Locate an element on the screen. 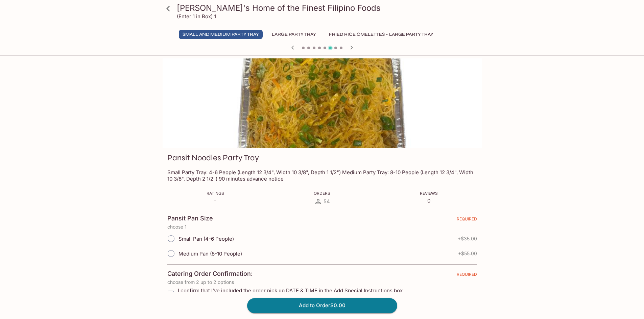 The width and height of the screenshot is (644, 319). span: I confirm that I’ve included the order pick up DATE & TIME in the Add Special Instructions box an... is located at coordinates (295, 294).